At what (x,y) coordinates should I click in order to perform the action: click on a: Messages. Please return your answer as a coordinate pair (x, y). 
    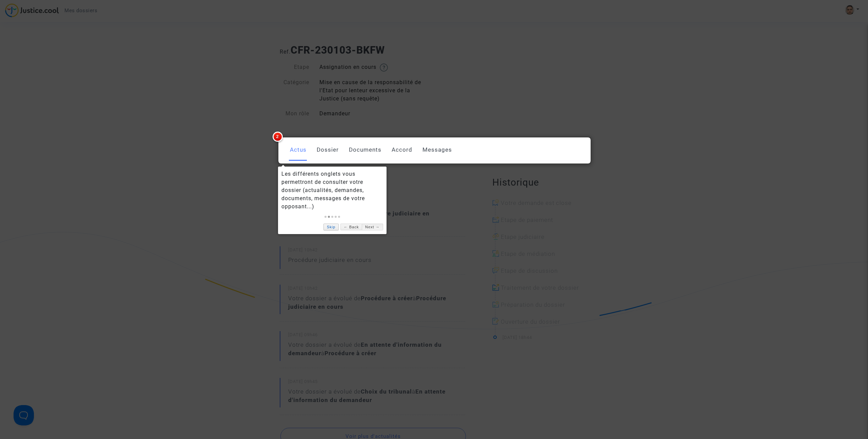
    Looking at the image, I should click on (437, 150).